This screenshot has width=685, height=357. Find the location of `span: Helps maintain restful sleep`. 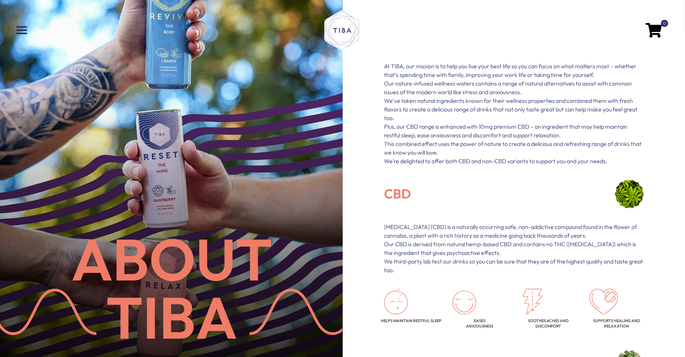

span: Helps maintain restful sleep is located at coordinates (411, 321).